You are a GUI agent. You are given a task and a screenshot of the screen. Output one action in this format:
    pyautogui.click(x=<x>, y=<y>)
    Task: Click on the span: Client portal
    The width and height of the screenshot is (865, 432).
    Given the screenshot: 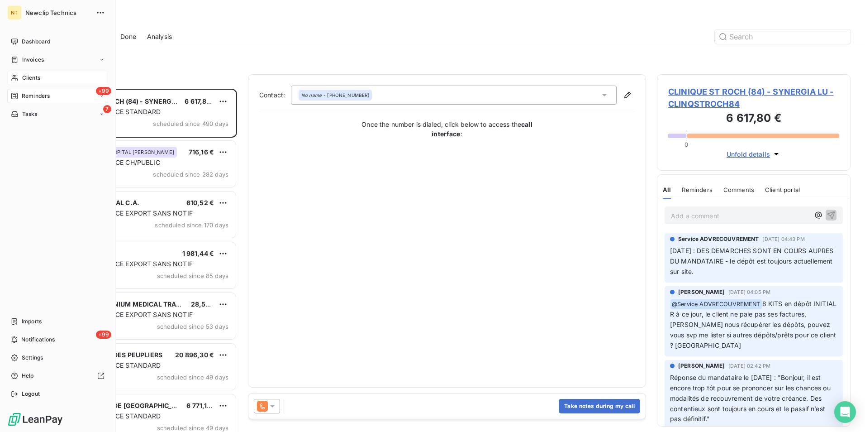 What is the action you would take?
    pyautogui.click(x=782, y=190)
    